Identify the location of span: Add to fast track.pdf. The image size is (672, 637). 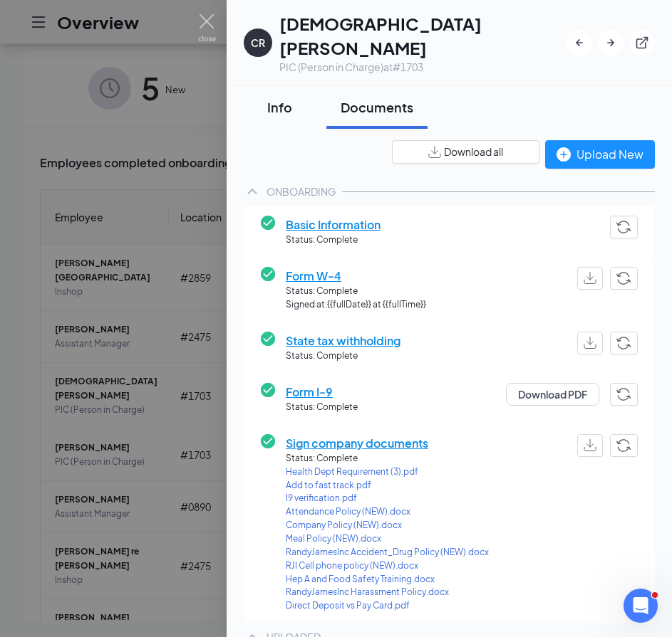
(387, 486).